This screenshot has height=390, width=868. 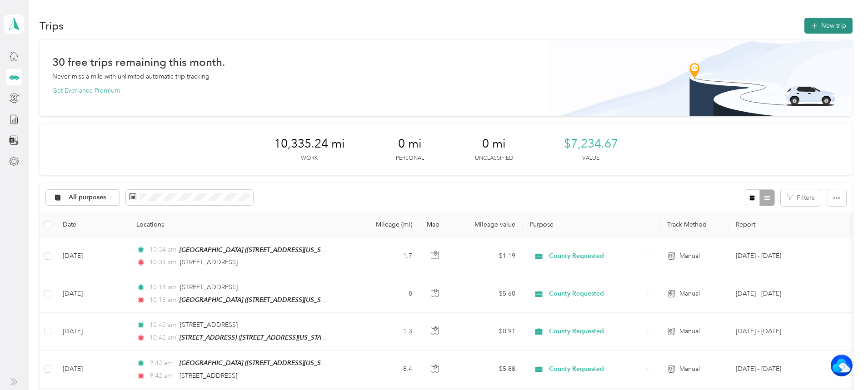 What do you see at coordinates (488, 256) in the screenshot?
I see `td: $1.19` at bounding box center [488, 256].